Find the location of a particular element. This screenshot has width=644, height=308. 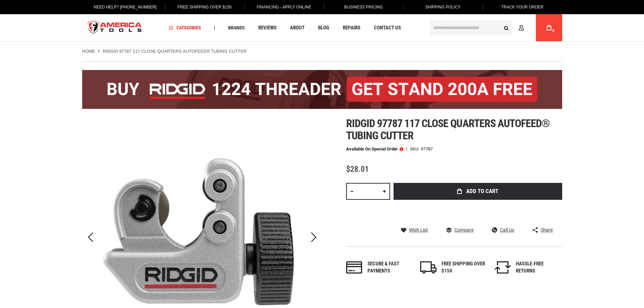

strong: SKU is located at coordinates (415, 149).